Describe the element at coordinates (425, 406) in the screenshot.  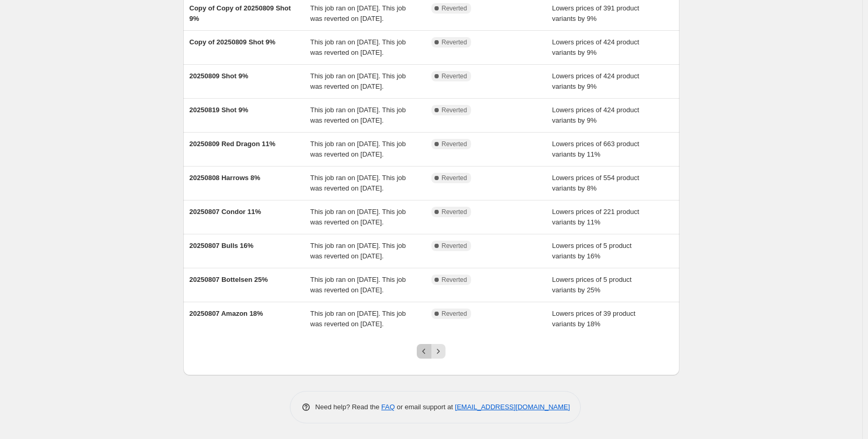
I see `span: or email support at` at that location.